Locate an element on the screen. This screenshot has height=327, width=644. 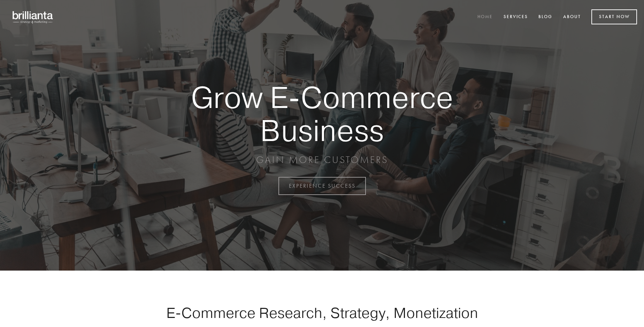
a: Blog is located at coordinates (545, 17).